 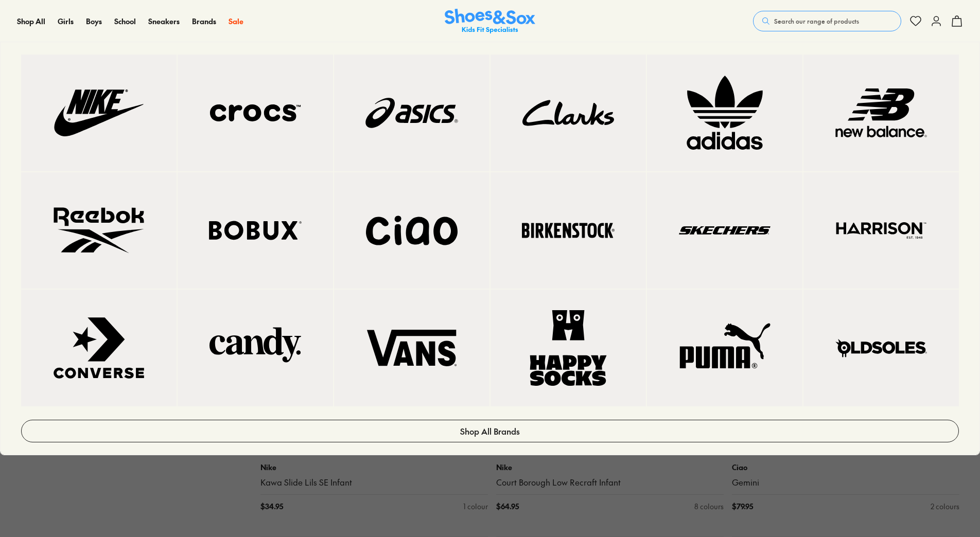 What do you see at coordinates (272, 506) in the screenshot?
I see `span: $ 34.95` at bounding box center [272, 506].